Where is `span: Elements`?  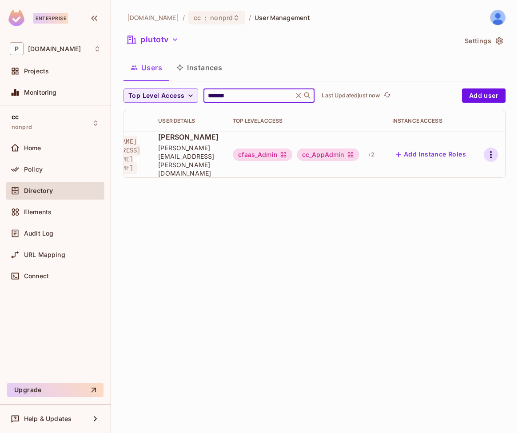 span: Elements is located at coordinates (38, 212).